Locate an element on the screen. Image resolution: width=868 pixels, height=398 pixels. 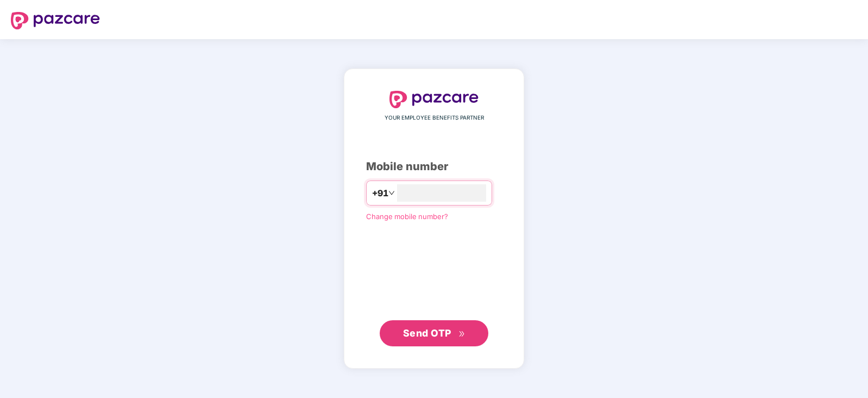
span: YOUR EMPLOYEE BENEFITS PARTNER is located at coordinates (434, 118).